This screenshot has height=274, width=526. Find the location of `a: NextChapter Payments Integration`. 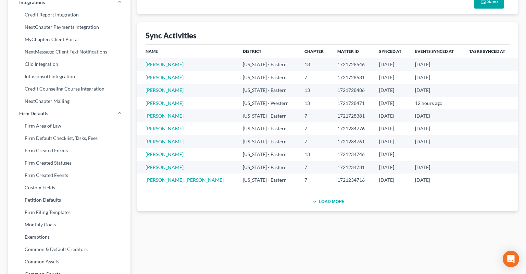

a: NextChapter Payments Integration is located at coordinates (69, 27).